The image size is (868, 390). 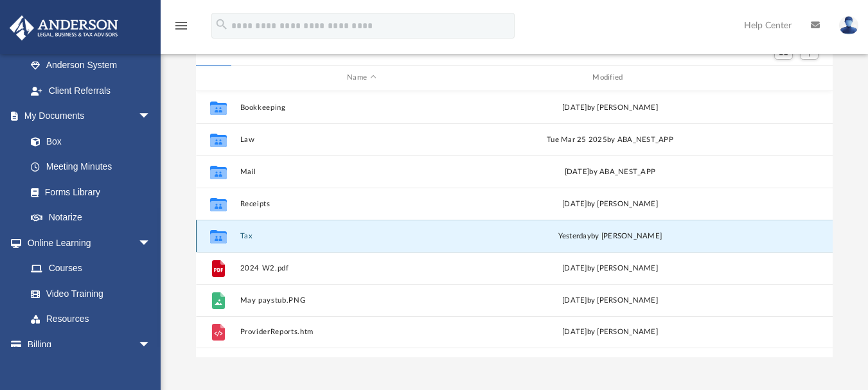 I want to click on a: Anderson System, so click(x=91, y=65).